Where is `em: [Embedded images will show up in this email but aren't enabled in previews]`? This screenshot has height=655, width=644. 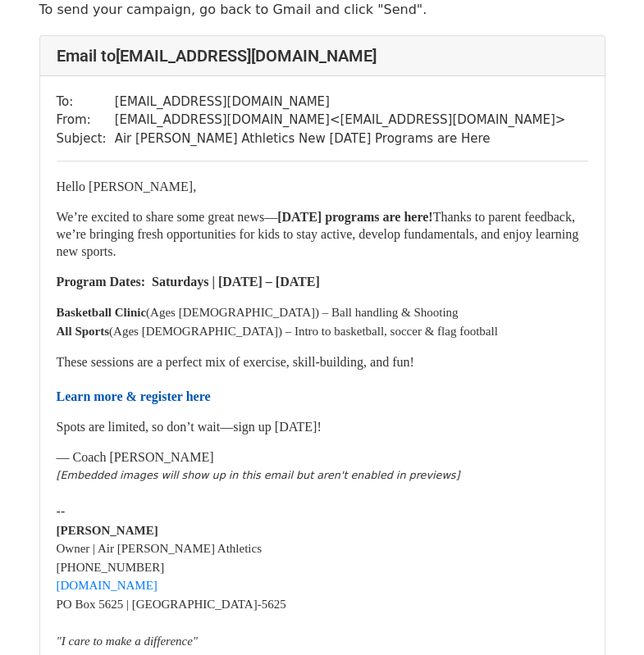
em: [Embedded images will show up in this email but aren't enabled in previews] is located at coordinates (259, 475).